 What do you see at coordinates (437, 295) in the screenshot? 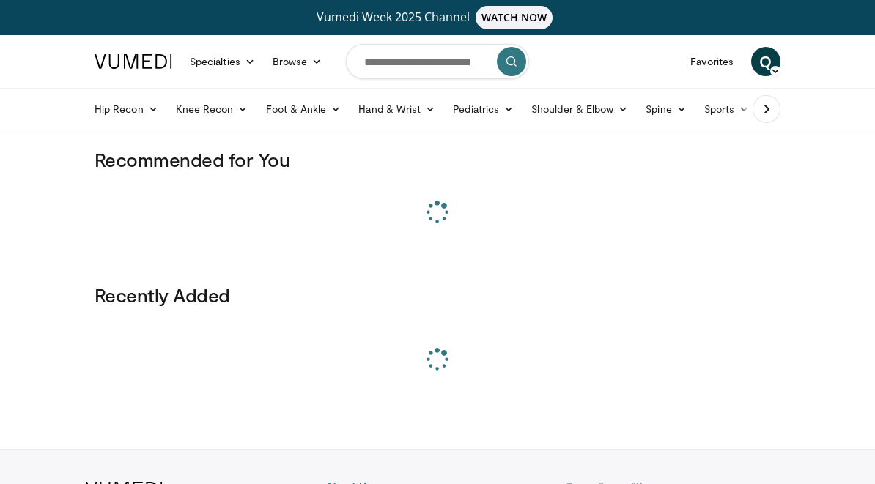
I see `h3: Recently Added` at bounding box center [437, 295].